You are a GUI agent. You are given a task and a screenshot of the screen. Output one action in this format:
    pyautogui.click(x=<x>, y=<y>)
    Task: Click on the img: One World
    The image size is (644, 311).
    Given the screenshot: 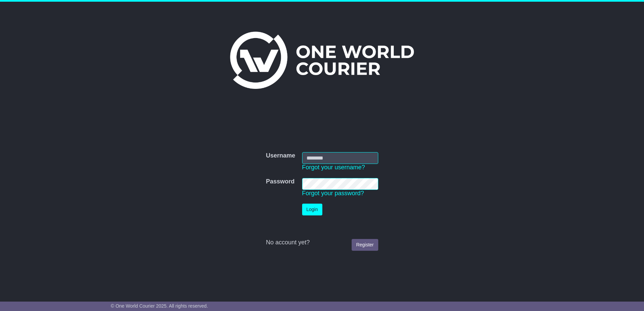 What is the action you would take?
    pyautogui.click(x=322, y=60)
    